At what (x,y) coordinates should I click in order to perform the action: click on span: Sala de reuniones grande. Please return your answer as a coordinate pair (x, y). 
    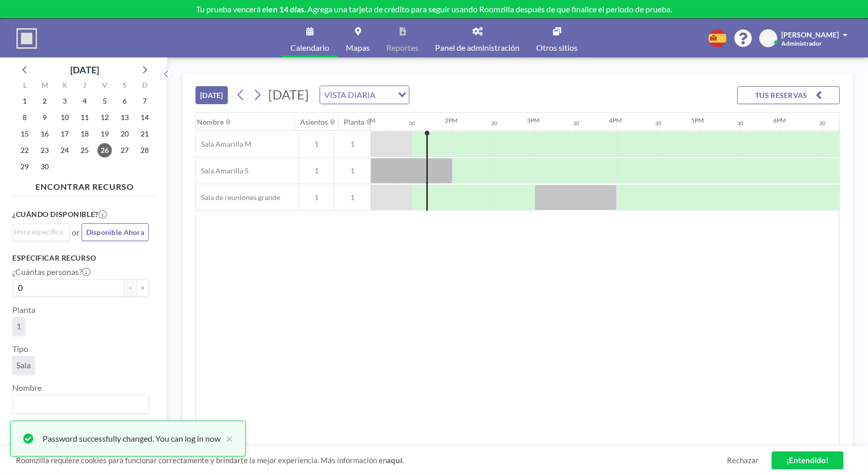
    Looking at the image, I should click on (238, 198).